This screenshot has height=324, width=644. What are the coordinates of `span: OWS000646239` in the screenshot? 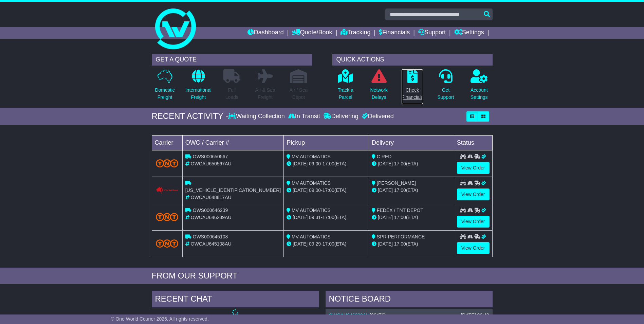 It's located at (210, 210).